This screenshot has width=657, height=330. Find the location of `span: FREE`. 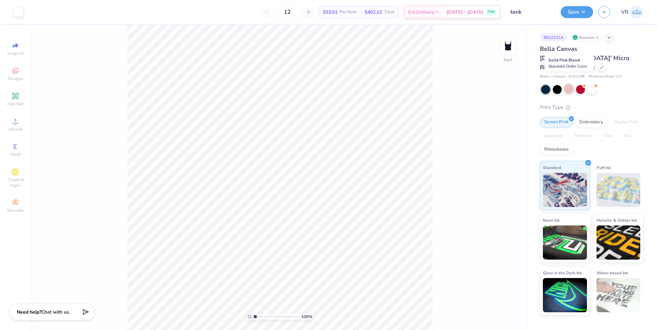

span: FREE is located at coordinates (491, 12).